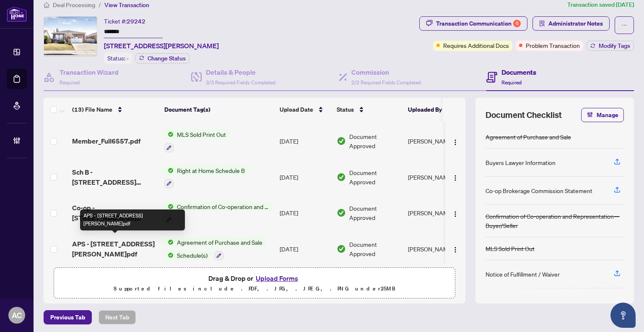  I want to click on span: Requires Additional Docs, so click(476, 45).